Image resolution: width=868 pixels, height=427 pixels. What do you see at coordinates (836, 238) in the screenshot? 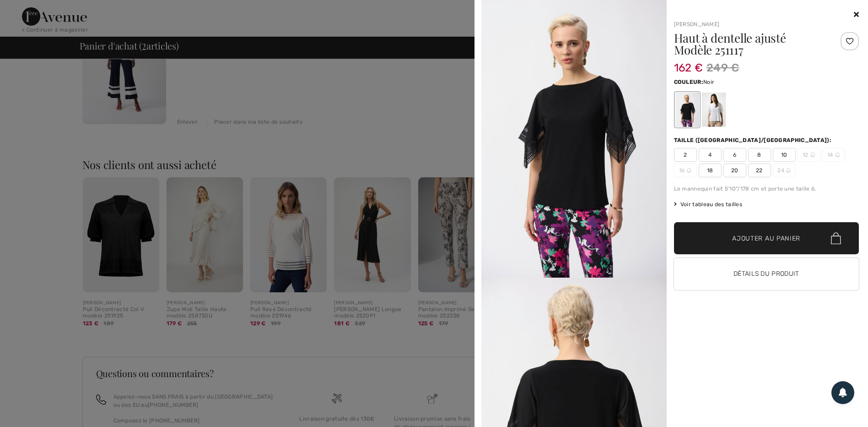
I see `img: Bag.svg` at bounding box center [836, 238].